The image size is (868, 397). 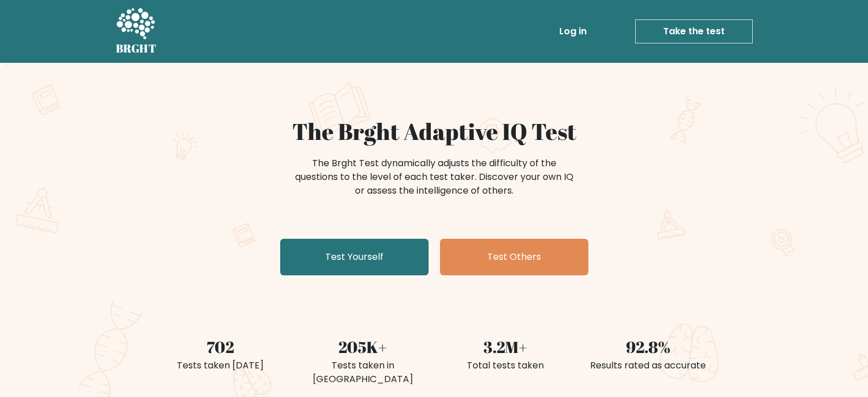 What do you see at coordinates (363, 347) in the screenshot?
I see `div: 205K+` at bounding box center [363, 347].